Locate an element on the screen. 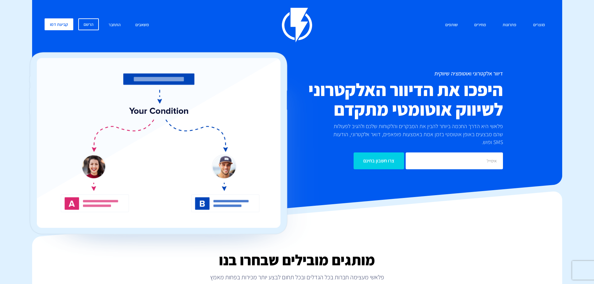 The width and height of the screenshot is (594, 284). a: שותפים is located at coordinates (451, 25).